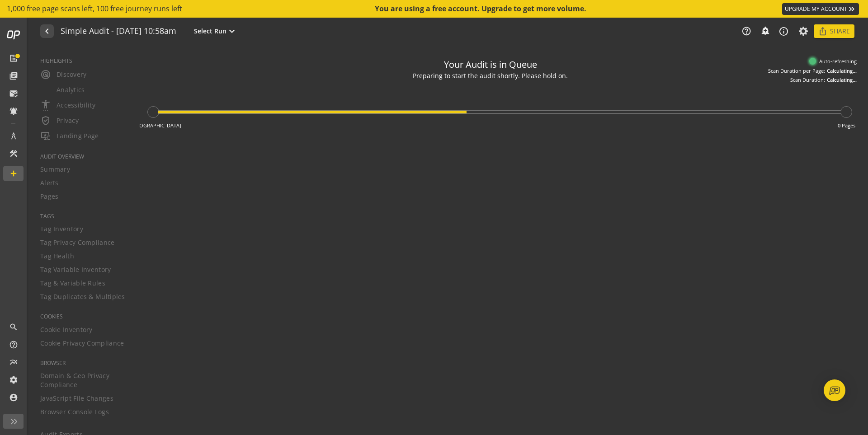  What do you see at coordinates (232, 31) in the screenshot?
I see `mat-icon: expand_more` at bounding box center [232, 31].